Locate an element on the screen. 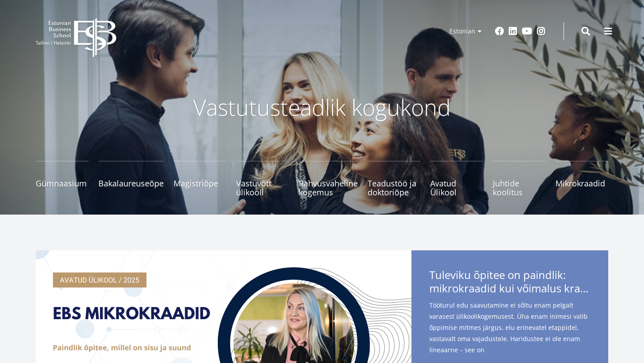 The width and height of the screenshot is (644, 363). span: Teadustöö ja doktoriõpe is located at coordinates (394, 188).